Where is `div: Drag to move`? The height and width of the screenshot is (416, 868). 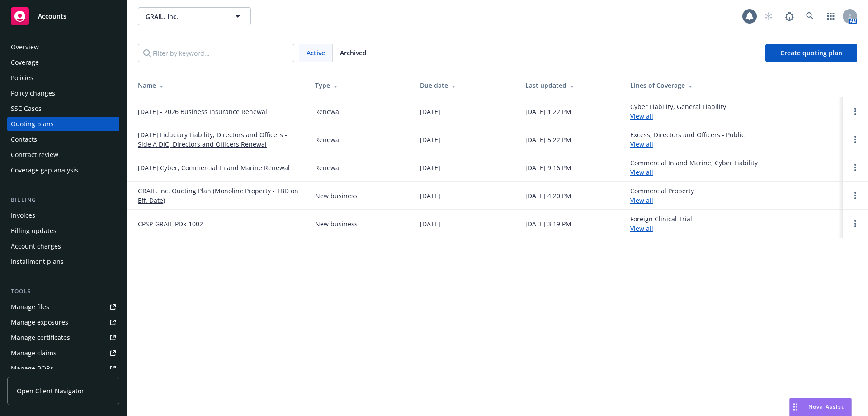
div: Drag to move is located at coordinates (795, 407).